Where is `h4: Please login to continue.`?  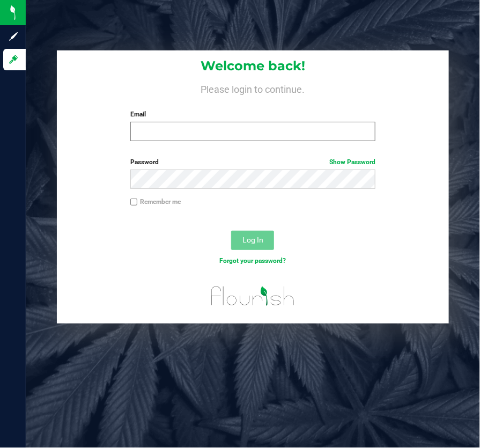 h4: Please login to continue. is located at coordinates (253, 88).